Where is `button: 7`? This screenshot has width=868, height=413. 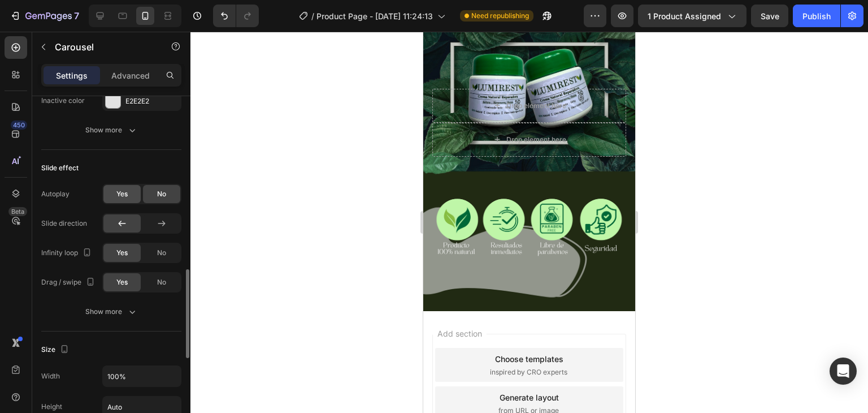 button: 7 is located at coordinates (44, 16).